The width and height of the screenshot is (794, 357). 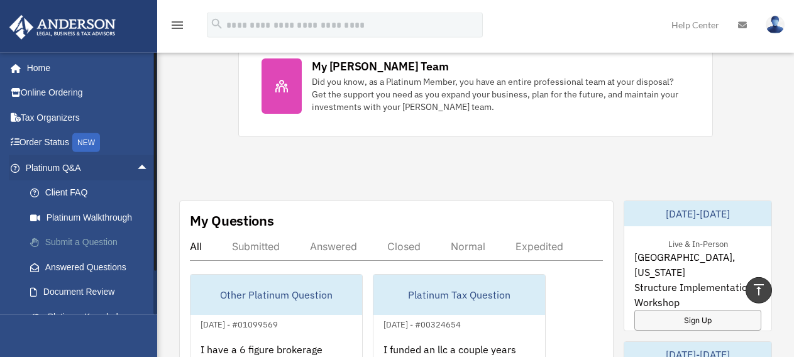 I want to click on div: Expedited, so click(x=540, y=247).